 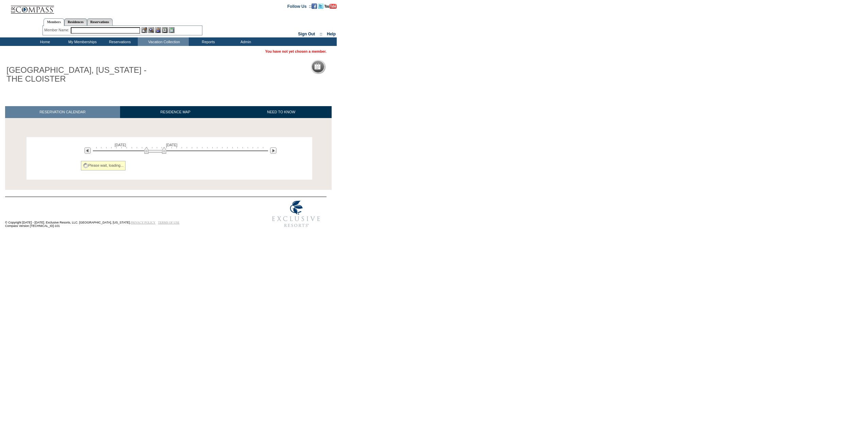 I want to click on a: Members, so click(x=53, y=22).